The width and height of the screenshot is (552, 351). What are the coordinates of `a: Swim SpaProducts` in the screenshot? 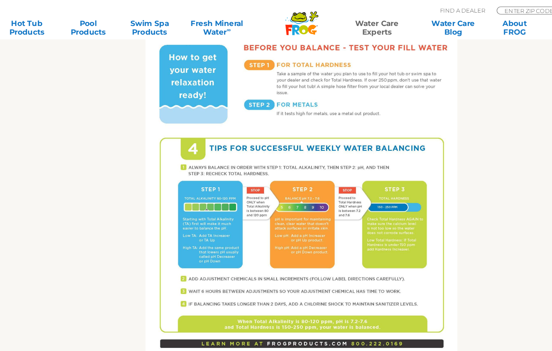 It's located at (140, 25).